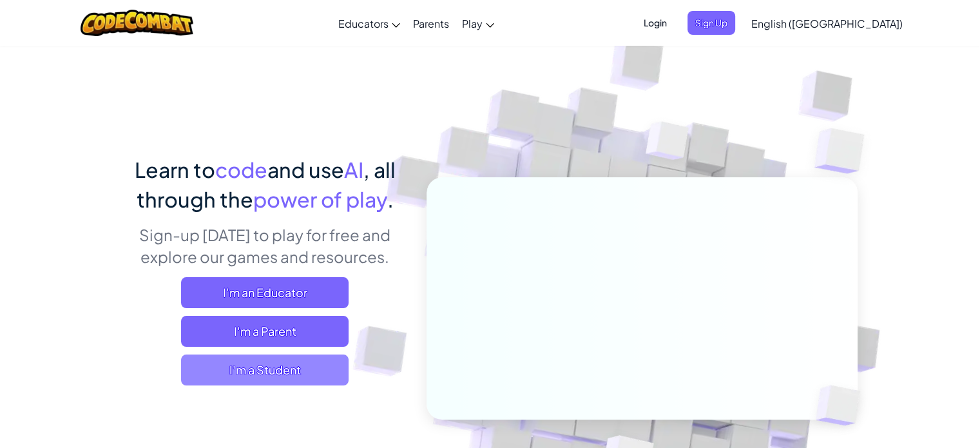 This screenshot has height=448, width=980. What do you see at coordinates (320, 199) in the screenshot?
I see `span: power of play` at bounding box center [320, 199].